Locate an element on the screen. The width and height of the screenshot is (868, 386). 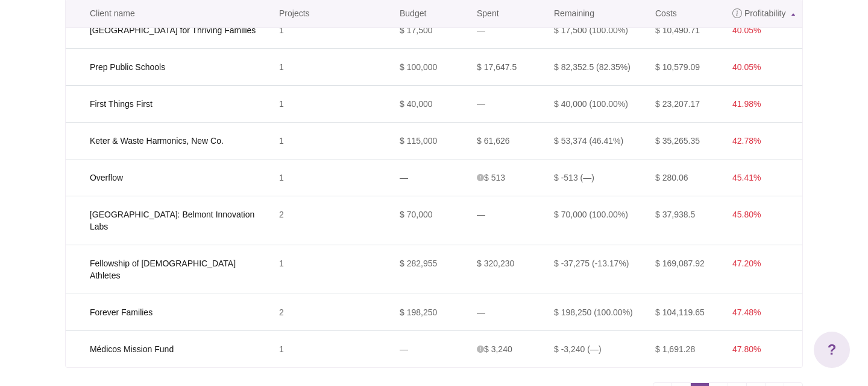
td: $ 513 is located at coordinates (508, 177).